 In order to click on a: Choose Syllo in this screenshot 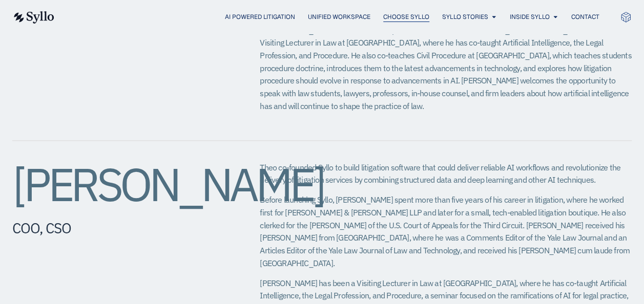, I will do `click(406, 17)`.